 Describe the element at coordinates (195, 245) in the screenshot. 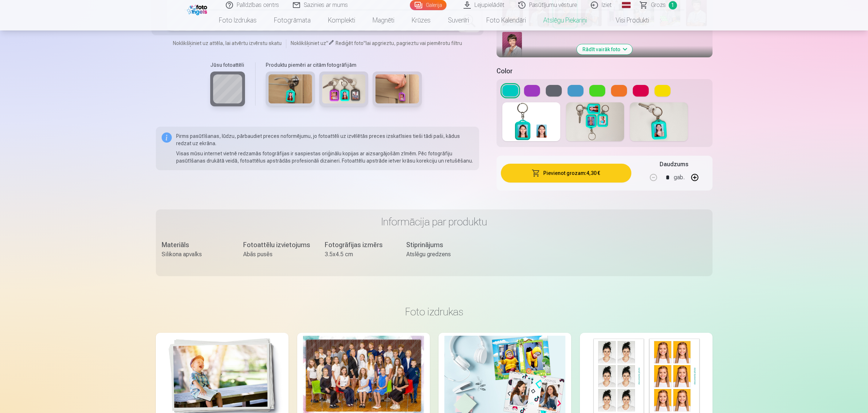

I see `div: Materiāls` at that location.